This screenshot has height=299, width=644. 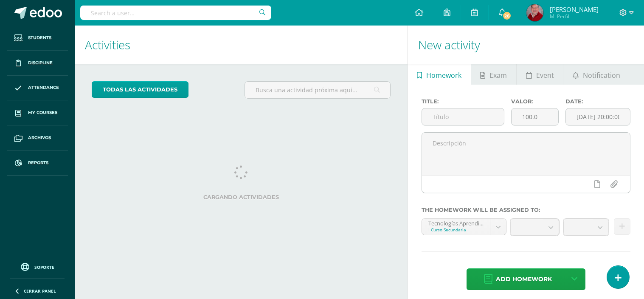 What do you see at coordinates (507, 15) in the screenshot?
I see `span: 26` at bounding box center [507, 15].